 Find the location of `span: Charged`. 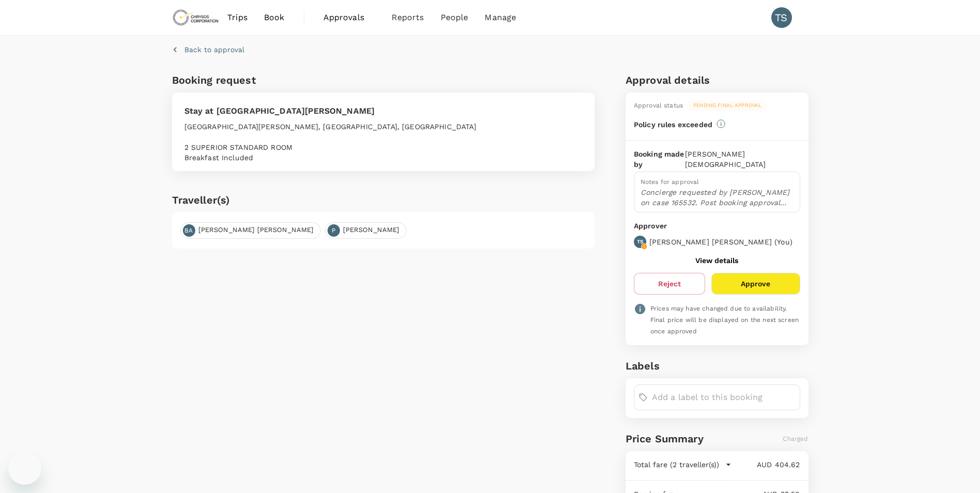

span: Charged is located at coordinates (795, 439).